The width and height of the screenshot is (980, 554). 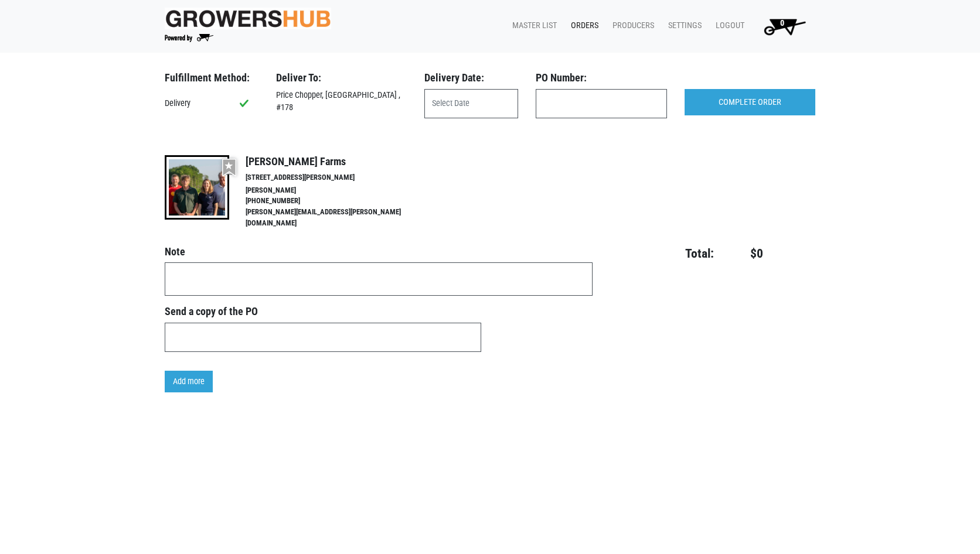 What do you see at coordinates (630, 26) in the screenshot?
I see `a: Producers` at bounding box center [630, 26].